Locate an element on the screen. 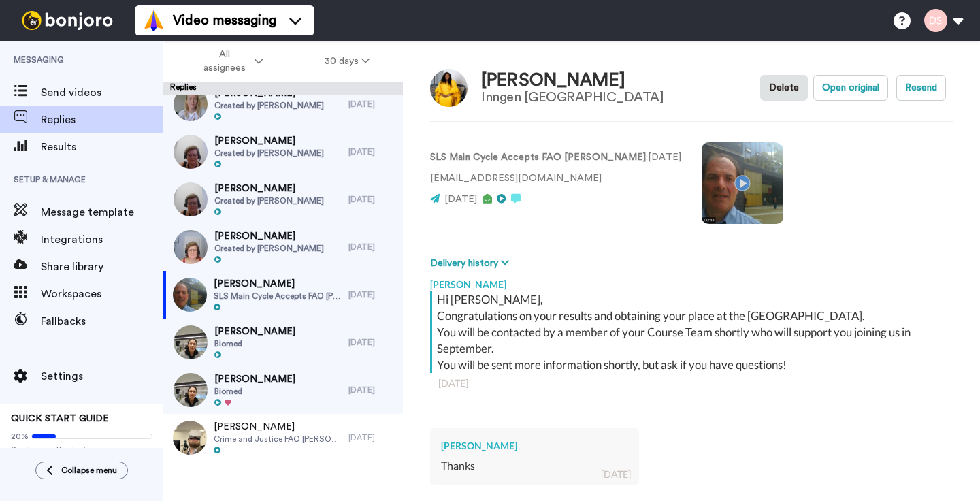 This screenshot has height=501, width=980. span: Integrations is located at coordinates (102, 239).